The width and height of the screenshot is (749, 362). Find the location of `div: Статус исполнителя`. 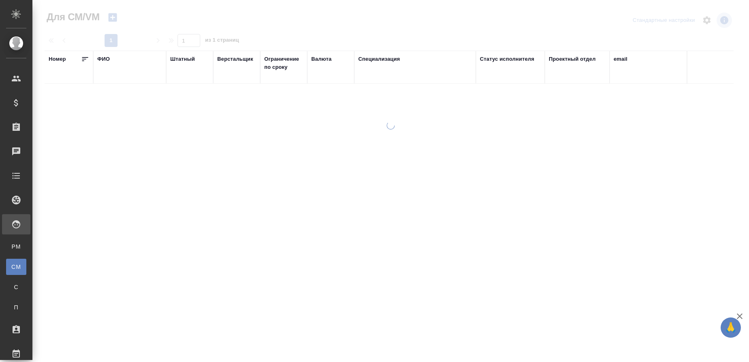

div: Статус исполнителя is located at coordinates (507, 59).